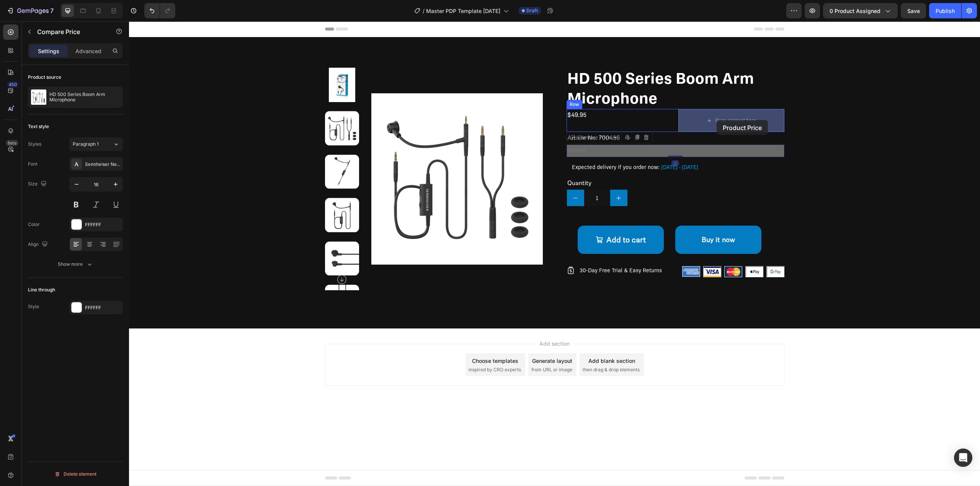 This screenshot has width=980, height=486. Describe the element at coordinates (34, 225) in the screenshot. I see `div: Color` at that location.